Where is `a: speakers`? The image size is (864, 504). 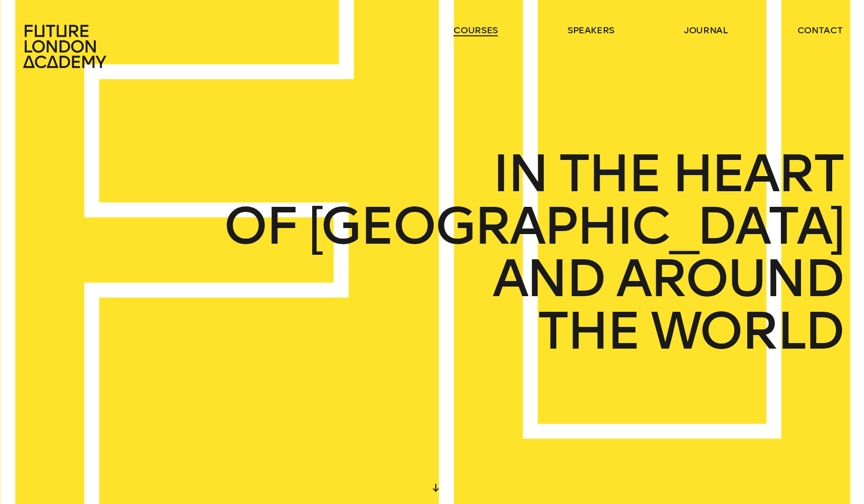 a: speakers is located at coordinates (591, 30).